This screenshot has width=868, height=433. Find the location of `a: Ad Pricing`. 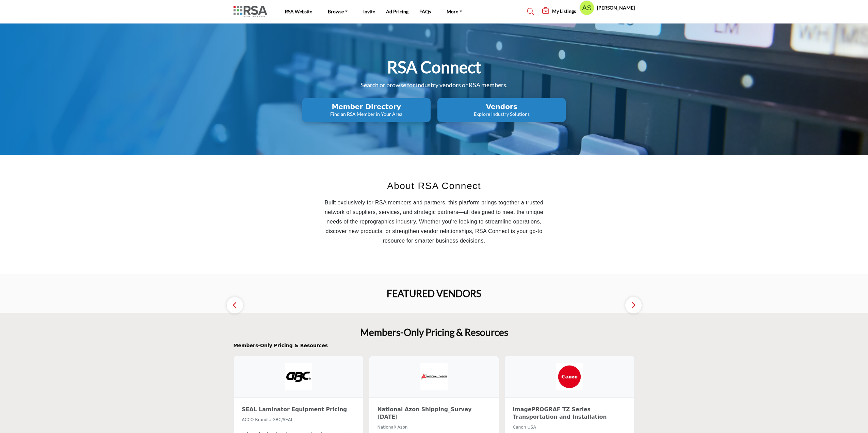

a: Ad Pricing is located at coordinates (398, 11).